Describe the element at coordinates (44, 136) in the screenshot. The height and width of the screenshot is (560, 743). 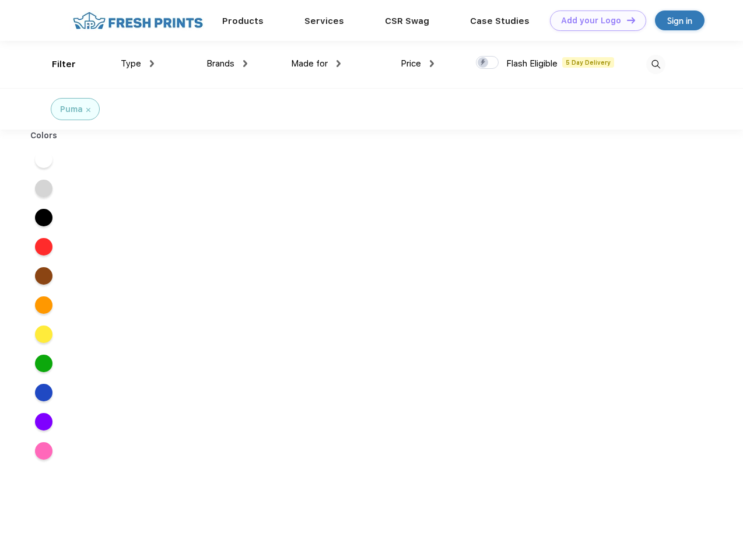
I see `div: Colors` at that location.